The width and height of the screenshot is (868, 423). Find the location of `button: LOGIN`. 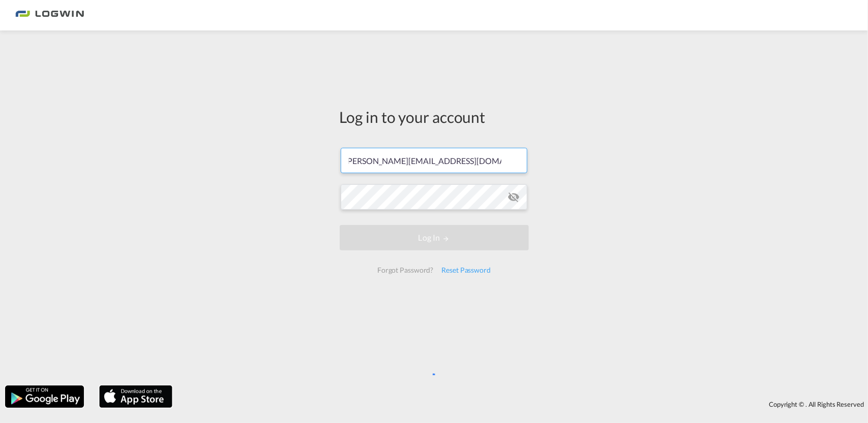

button: LOGIN is located at coordinates (434, 238).